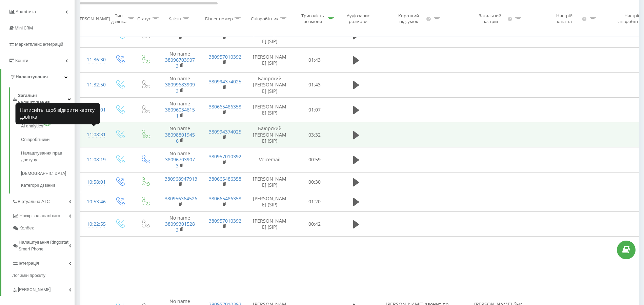  Describe the element at coordinates (94, 85) in the screenshot. I see `div: 11:32:50` at that location.